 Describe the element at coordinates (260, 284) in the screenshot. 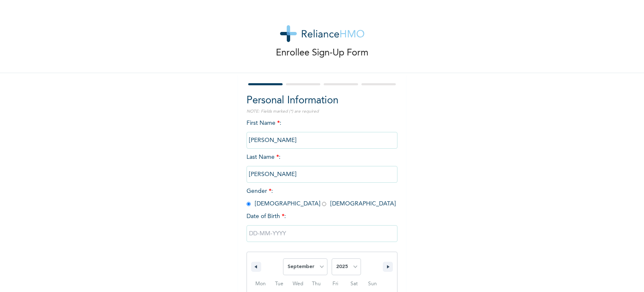

I see `span: Mon` at that location.